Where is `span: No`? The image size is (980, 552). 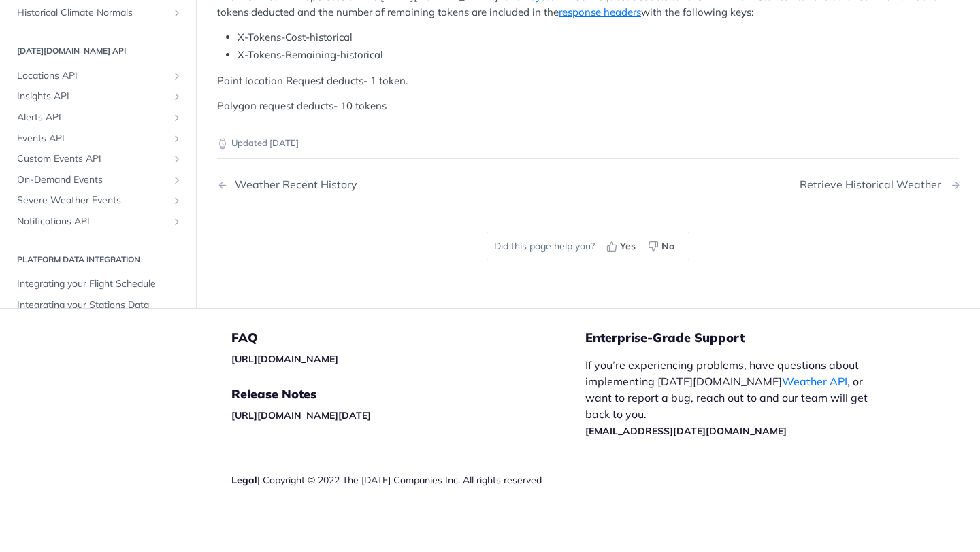 span: No is located at coordinates (668, 246).